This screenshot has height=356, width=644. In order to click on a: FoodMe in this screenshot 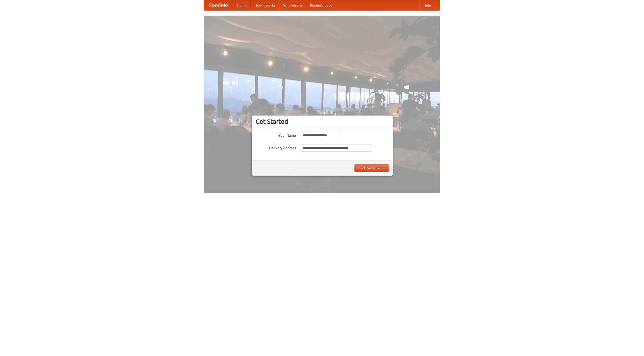, I will do `click(219, 5)`.